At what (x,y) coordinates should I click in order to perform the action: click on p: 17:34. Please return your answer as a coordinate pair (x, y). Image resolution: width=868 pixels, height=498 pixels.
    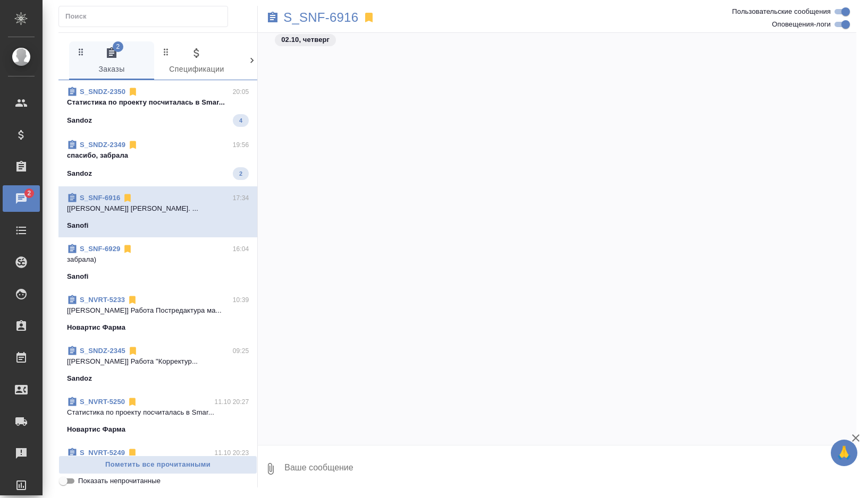
    Looking at the image, I should click on (241, 198).